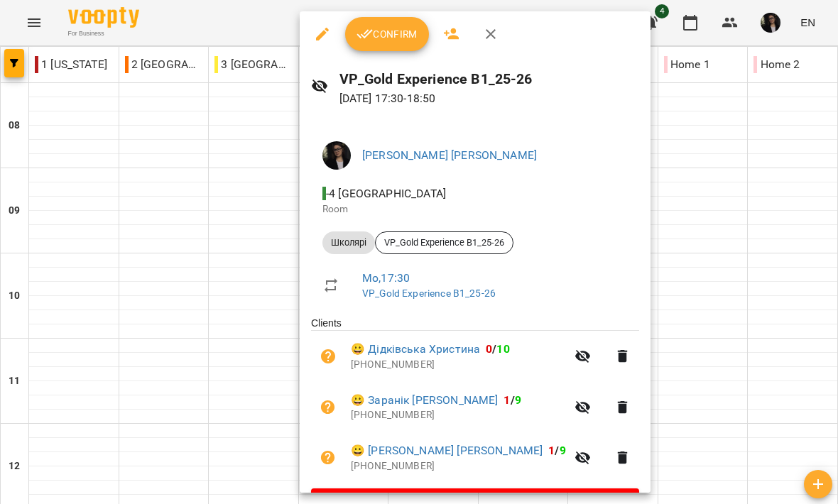 This screenshot has height=504, width=838. Describe the element at coordinates (502, 349) in the screenshot. I see `span: 10` at that location.